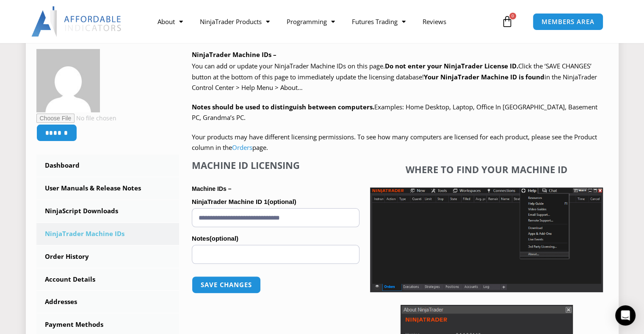  Describe the element at coordinates (108, 257) in the screenshot. I see `a: Order History` at that location.